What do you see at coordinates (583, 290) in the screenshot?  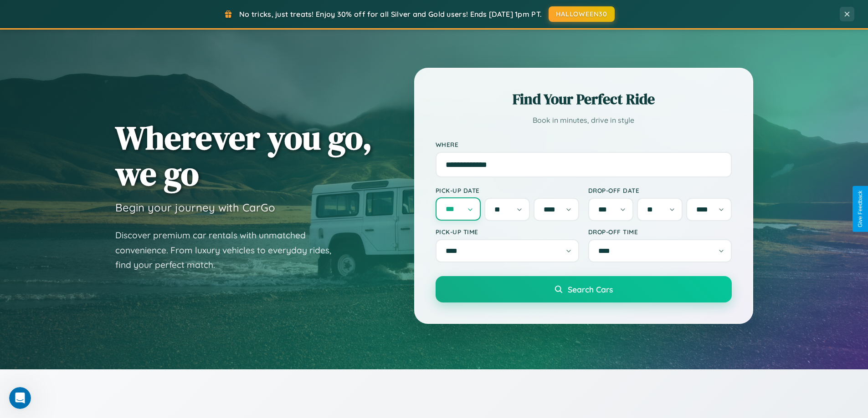 I see `button: Search Cars` at bounding box center [583, 290].